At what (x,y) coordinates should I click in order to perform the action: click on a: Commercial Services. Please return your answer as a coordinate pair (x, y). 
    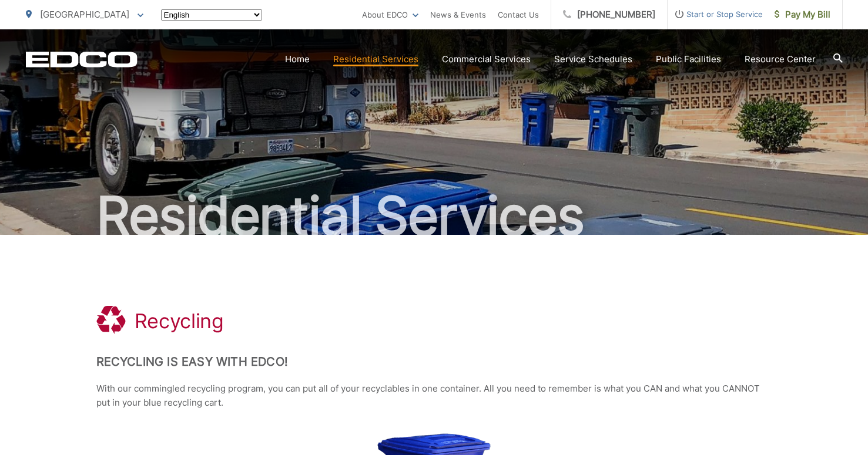
    Looking at the image, I should click on (486, 59).